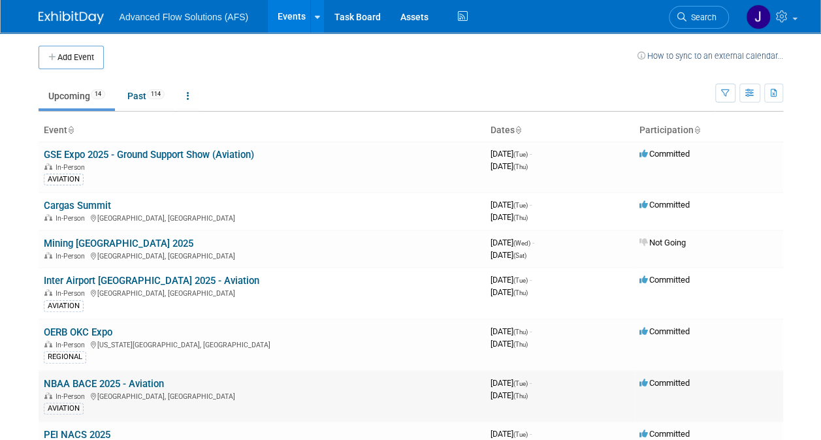  What do you see at coordinates (522, 243) in the screenshot?
I see `span: (Wed)` at bounding box center [522, 243].